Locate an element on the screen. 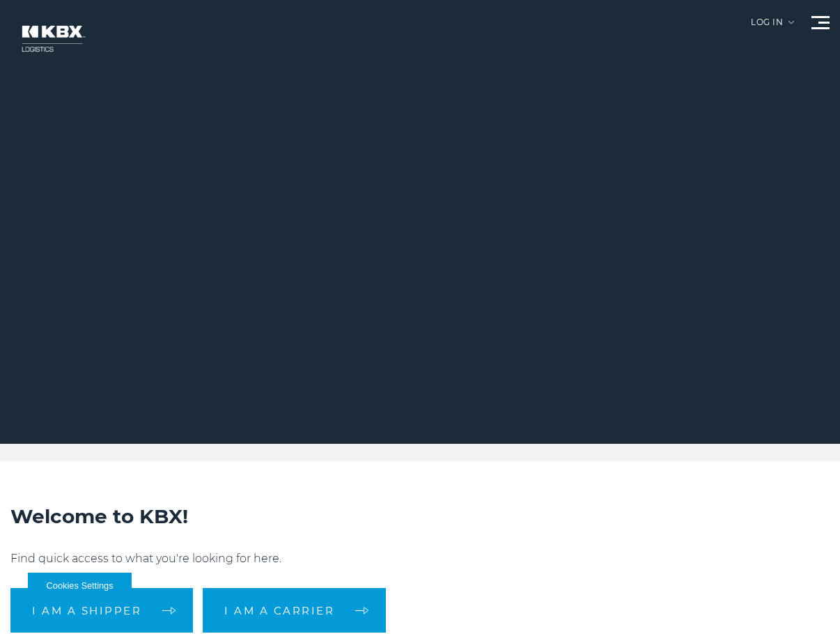 This screenshot has width=840, height=634. h2: Welcome to KBX! is located at coordinates (420, 516).